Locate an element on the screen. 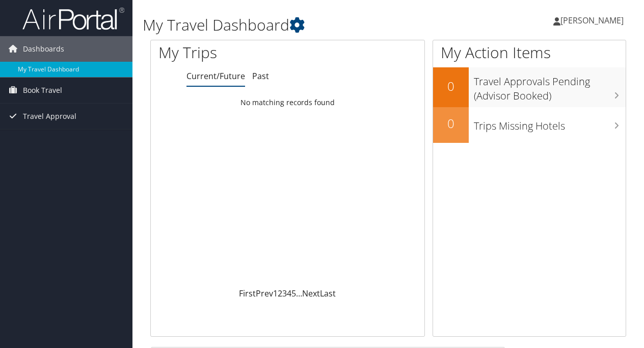  a: 3 is located at coordinates (284, 294).